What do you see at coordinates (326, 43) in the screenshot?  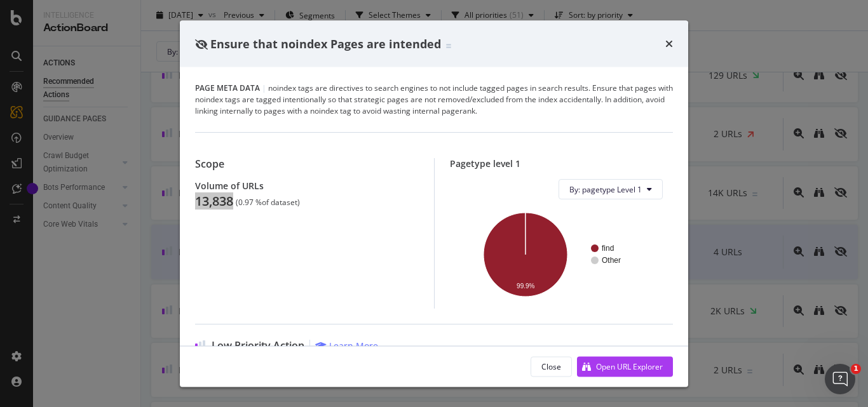 I see `span: Ensure that noindex Pages are intended` at bounding box center [326, 43].